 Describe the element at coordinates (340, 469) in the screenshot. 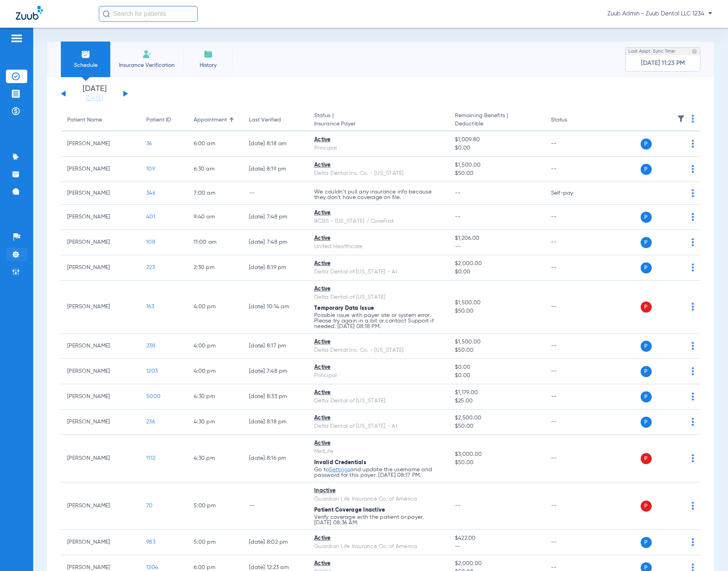

I see `a: Settings` at that location.